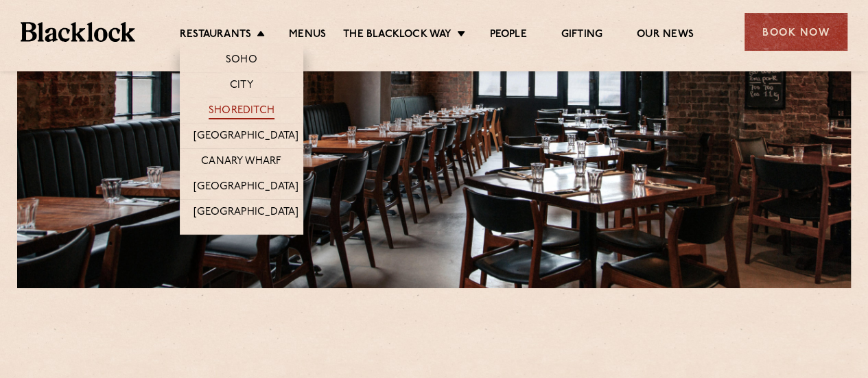 This screenshot has width=868, height=378. I want to click on a: Restaurants, so click(215, 36).